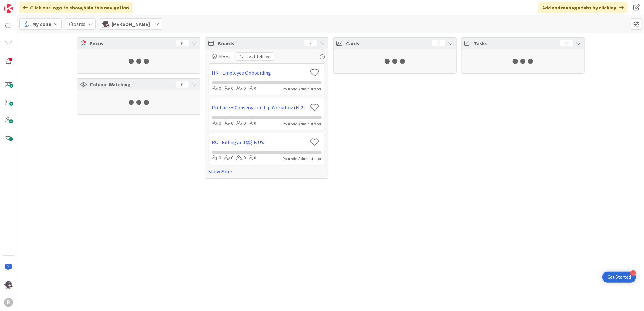 The image size is (644, 311). Describe the element at coordinates (9, 9) in the screenshot. I see `img: Visit kanbanzone.com` at that location.